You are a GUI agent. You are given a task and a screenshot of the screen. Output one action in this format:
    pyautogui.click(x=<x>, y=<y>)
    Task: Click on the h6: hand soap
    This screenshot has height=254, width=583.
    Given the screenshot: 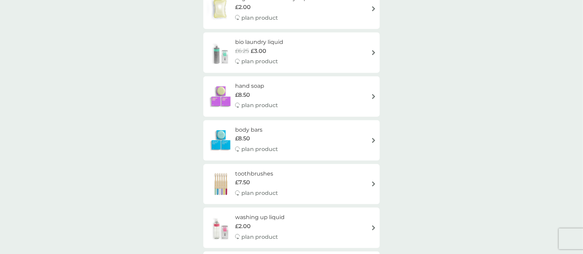 What is the action you would take?
    pyautogui.click(x=256, y=86)
    